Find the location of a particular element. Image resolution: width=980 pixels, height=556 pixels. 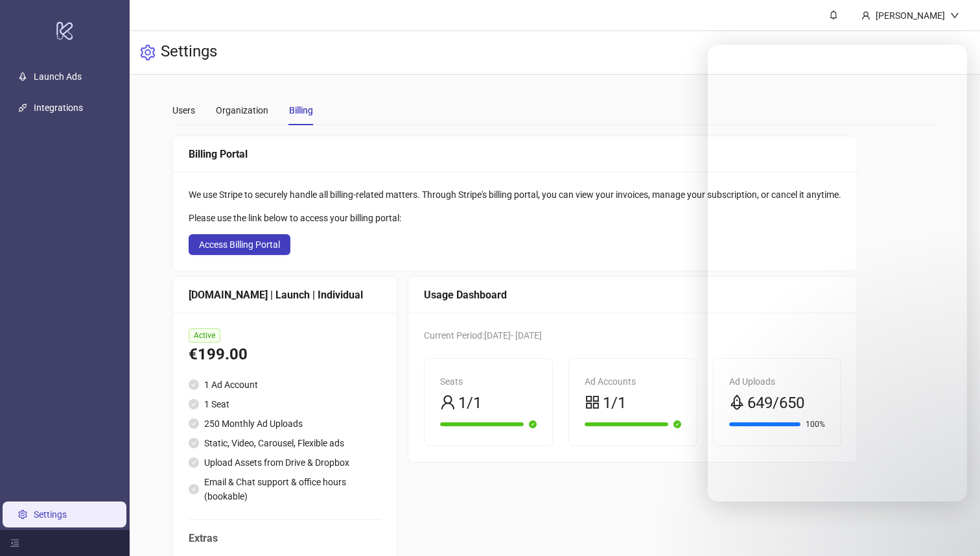

span: appstore is located at coordinates (593, 402).